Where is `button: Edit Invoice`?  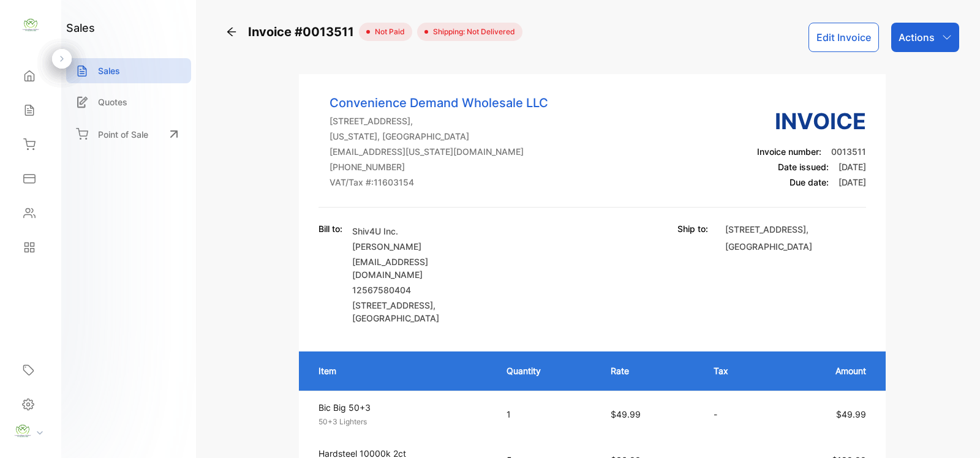 button: Edit Invoice is located at coordinates (844, 37).